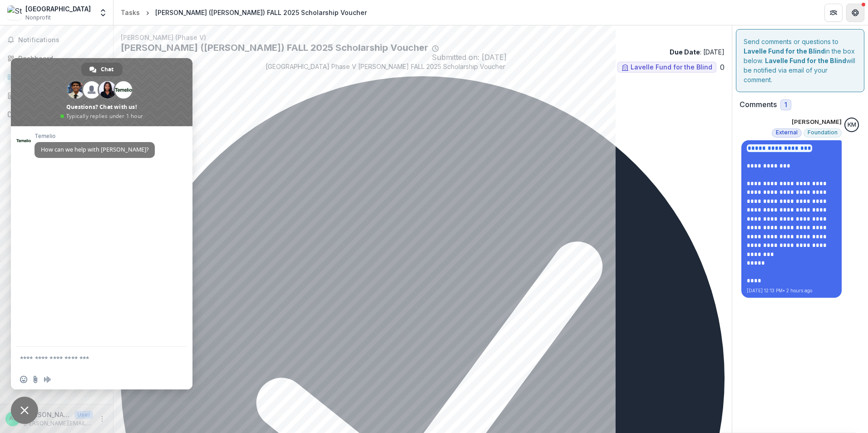  Describe the element at coordinates (102, 69) in the screenshot. I see `a: Chat` at that location.